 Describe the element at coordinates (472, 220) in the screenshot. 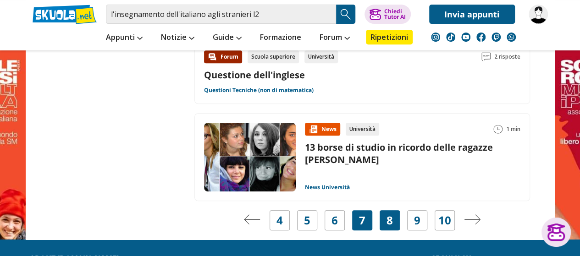

I see `a: Pagina successiva` at that location.